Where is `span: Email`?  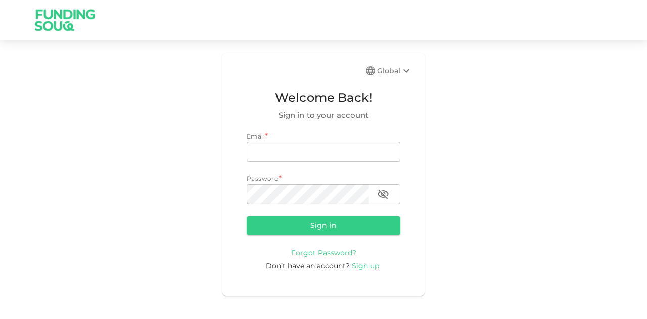 span: Email is located at coordinates (256, 136).